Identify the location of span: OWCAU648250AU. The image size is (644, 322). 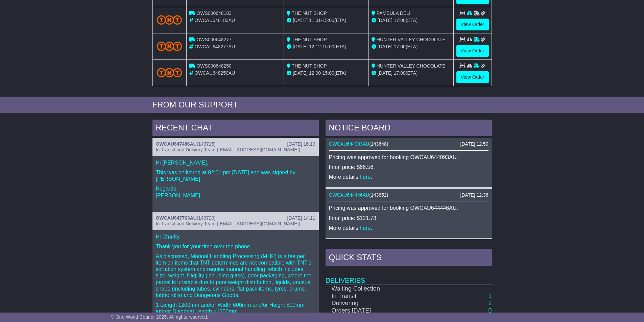
(215, 73).